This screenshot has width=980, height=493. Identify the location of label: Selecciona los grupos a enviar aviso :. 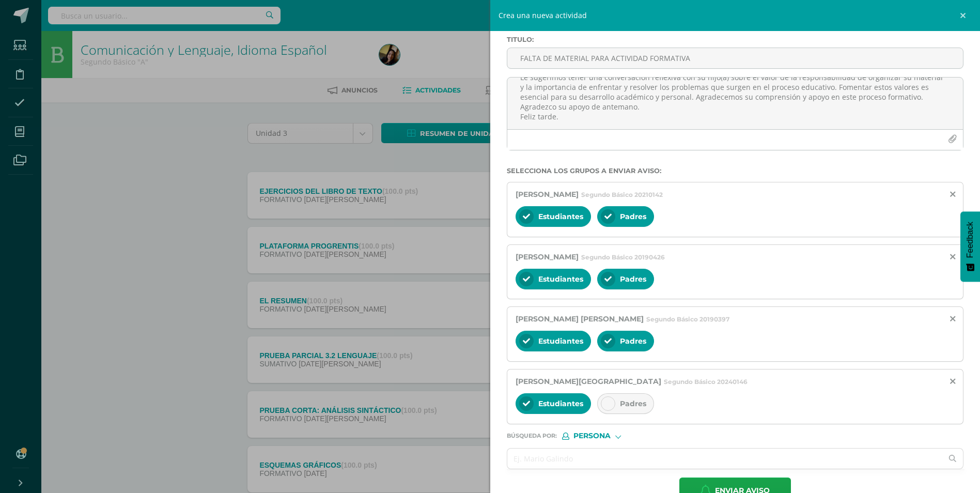
(735, 171).